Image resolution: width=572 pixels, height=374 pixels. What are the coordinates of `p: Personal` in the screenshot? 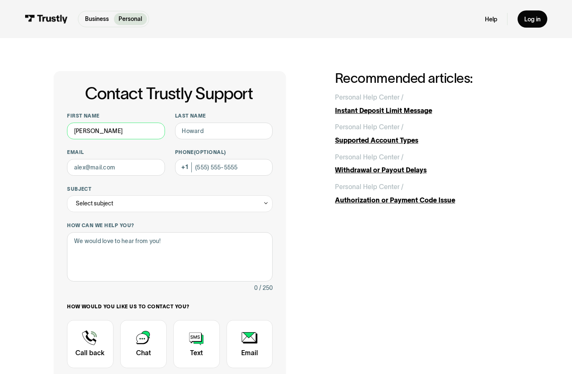 It's located at (130, 19).